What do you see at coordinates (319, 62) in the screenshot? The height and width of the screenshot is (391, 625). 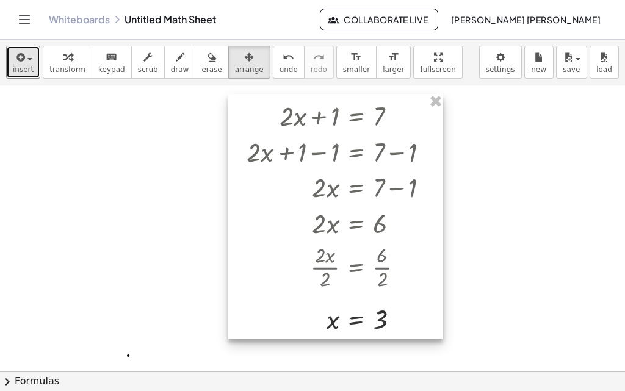 I see `button: redoredo` at bounding box center [319, 62].